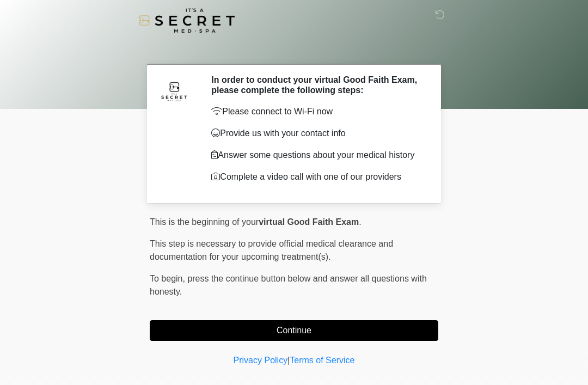  I want to click on span: To begin,, so click(168, 278).